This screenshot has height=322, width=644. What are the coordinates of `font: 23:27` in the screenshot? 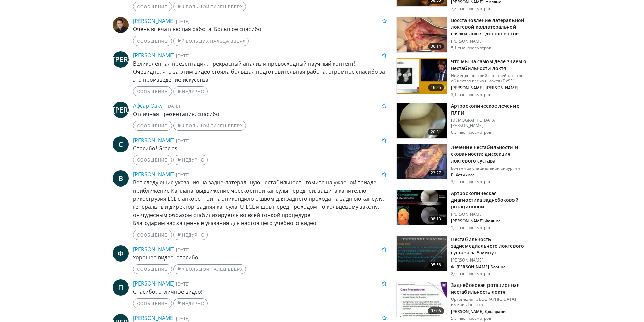 It's located at (436, 173).